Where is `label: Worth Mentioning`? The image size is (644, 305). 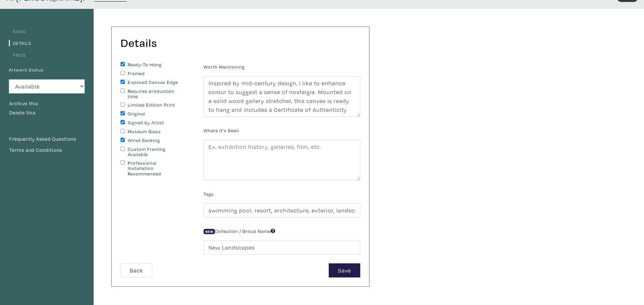
label: Worth Mentioning is located at coordinates (224, 67).